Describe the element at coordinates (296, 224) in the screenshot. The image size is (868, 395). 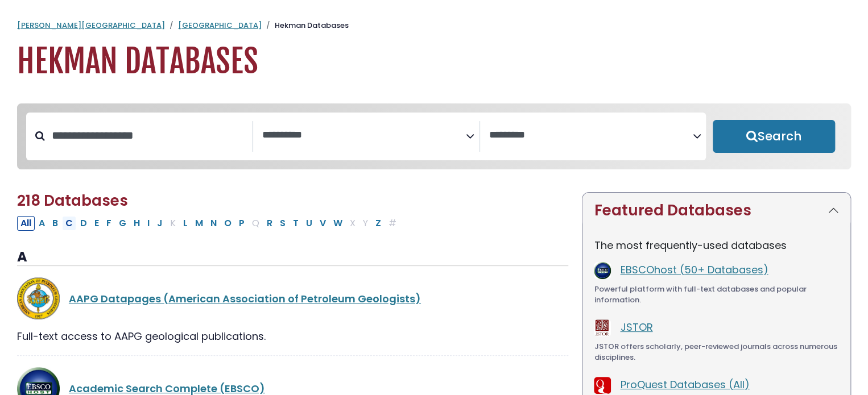
I see `button: Filter Results T` at that location.